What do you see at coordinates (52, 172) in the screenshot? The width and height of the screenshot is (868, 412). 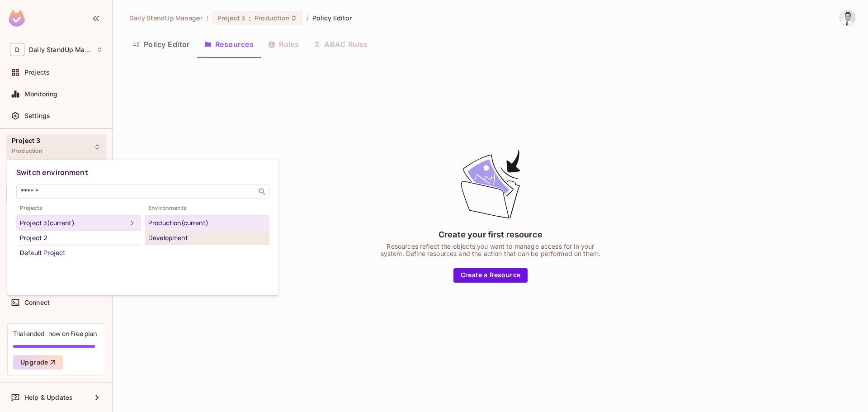 I see `span: Switch environment` at bounding box center [52, 172].